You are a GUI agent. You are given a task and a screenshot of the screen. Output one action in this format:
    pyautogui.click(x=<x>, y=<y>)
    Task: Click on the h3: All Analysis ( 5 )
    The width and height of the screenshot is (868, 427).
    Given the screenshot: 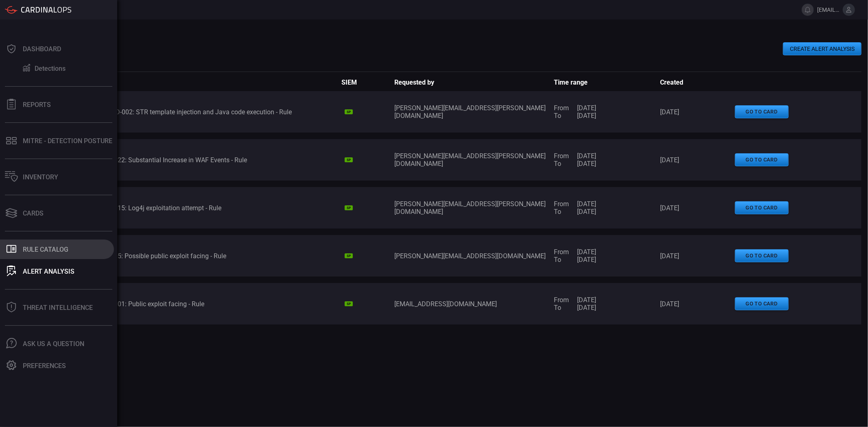 What is the action you would take?
    pyautogui.click(x=450, y=59)
    